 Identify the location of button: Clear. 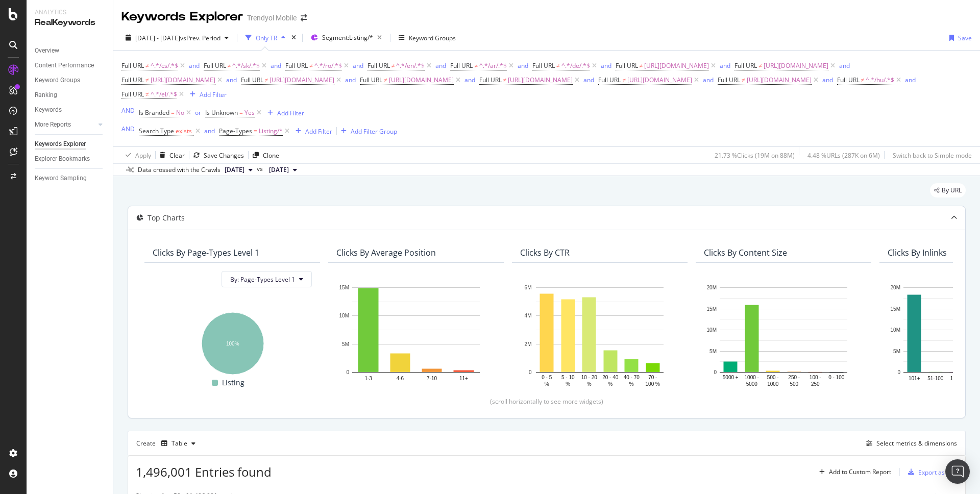
(170, 155).